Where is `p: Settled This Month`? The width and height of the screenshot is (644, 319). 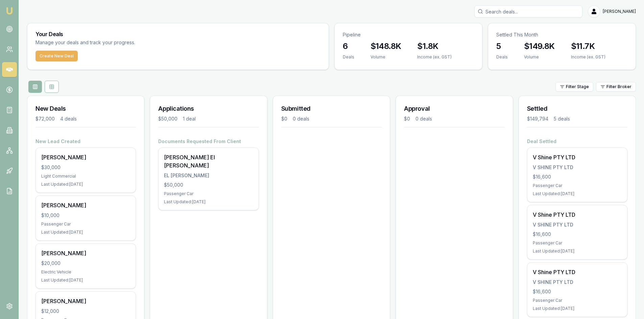
p: Settled This Month is located at coordinates (562, 35).